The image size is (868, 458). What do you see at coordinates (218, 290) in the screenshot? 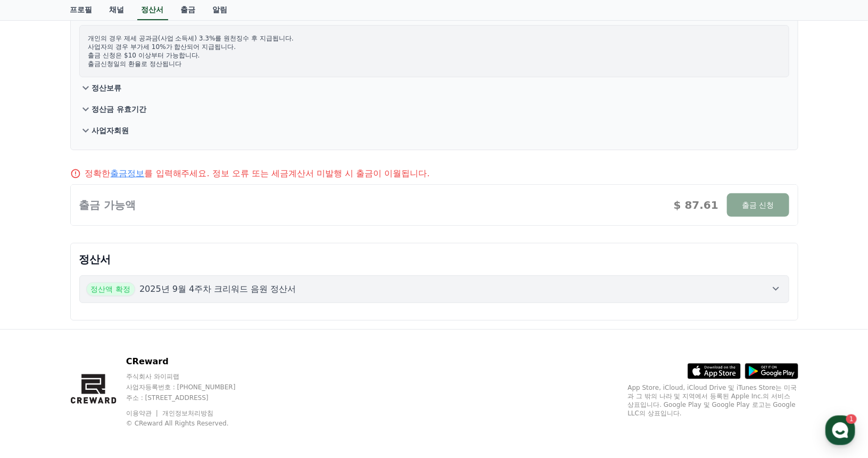
I see `p: 2025년 9월 4주차 크리워드 음원 정산서` at bounding box center [218, 290].